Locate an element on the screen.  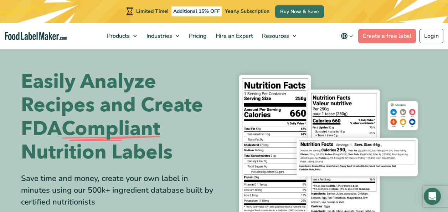
a: Login is located at coordinates (431, 36).